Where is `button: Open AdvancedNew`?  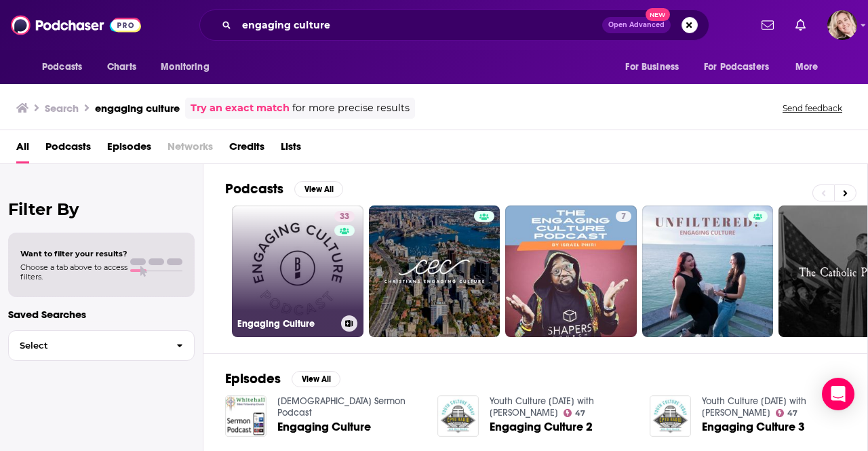
button: Open AdvancedNew is located at coordinates (635, 25).